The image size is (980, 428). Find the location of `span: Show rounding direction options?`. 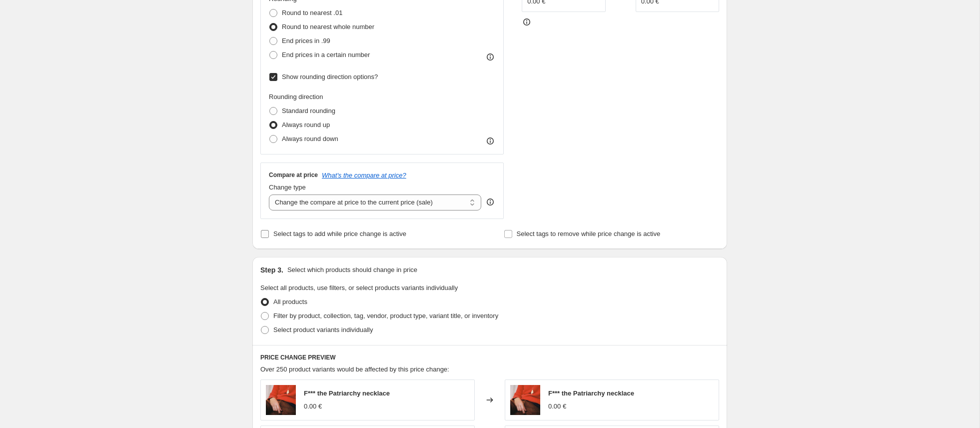

span: Show rounding direction options? is located at coordinates (330, 76).